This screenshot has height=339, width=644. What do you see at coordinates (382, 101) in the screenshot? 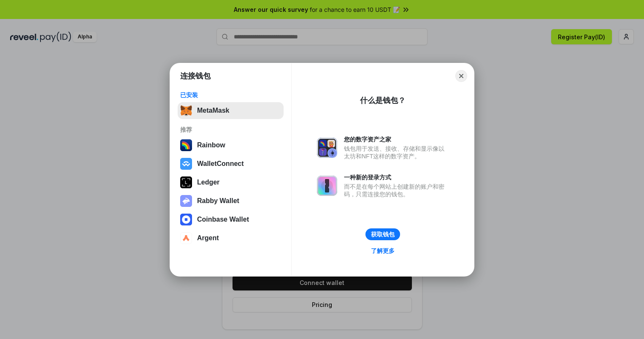
I see `div: 什么是钱包？` at bounding box center [382, 101].